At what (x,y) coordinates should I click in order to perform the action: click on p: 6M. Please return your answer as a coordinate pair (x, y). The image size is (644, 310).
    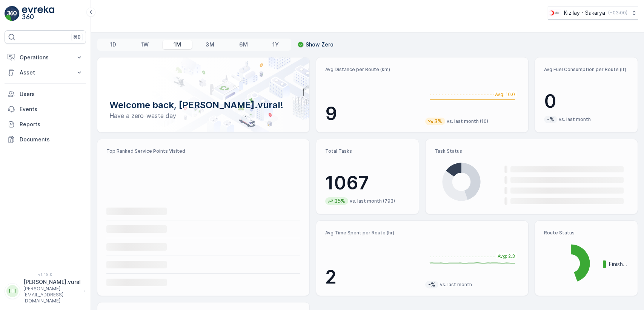
    Looking at the image, I should click on (243, 45).